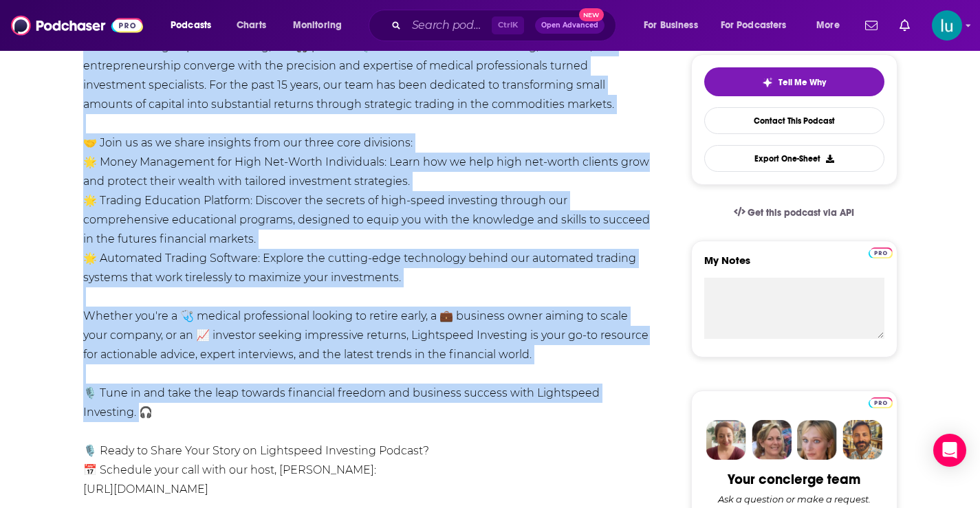  I want to click on span: Charts, so click(251, 25).